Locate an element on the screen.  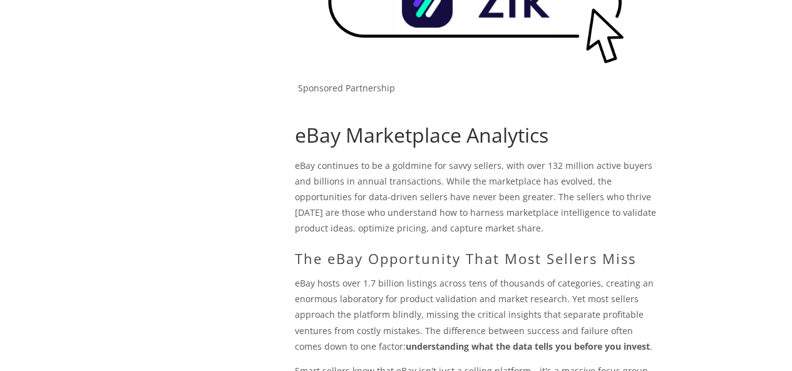
p: eBay hosts over 1.7 billion listings across tens of thousands of categories, creating an enormous... is located at coordinates (476, 315).